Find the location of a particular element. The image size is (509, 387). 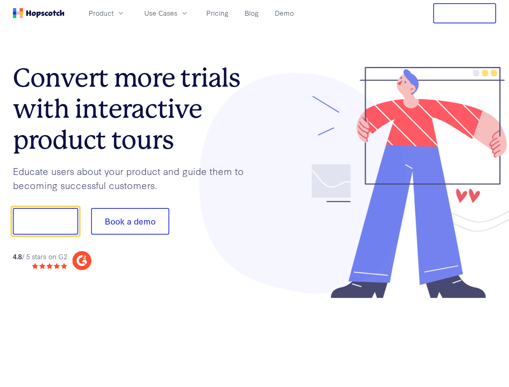

button: Book a demo is located at coordinates (130, 221).